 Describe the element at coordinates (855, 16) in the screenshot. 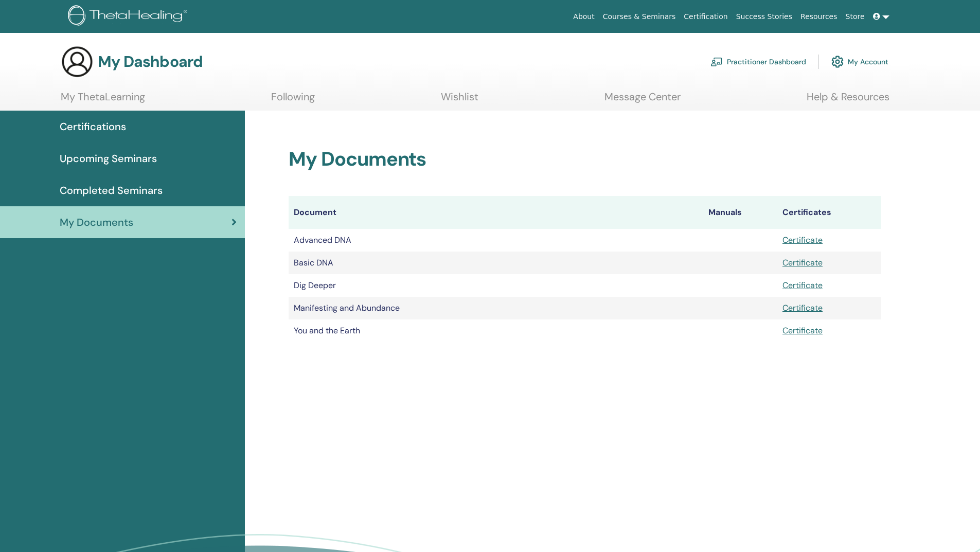

I see `a: Store` at that location.